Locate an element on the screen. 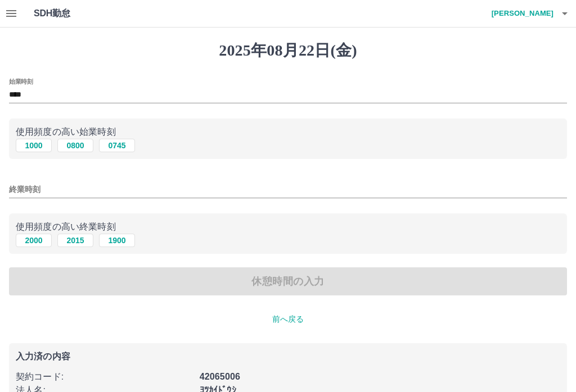 This screenshot has width=576, height=392. button: 2000 is located at coordinates (34, 240).